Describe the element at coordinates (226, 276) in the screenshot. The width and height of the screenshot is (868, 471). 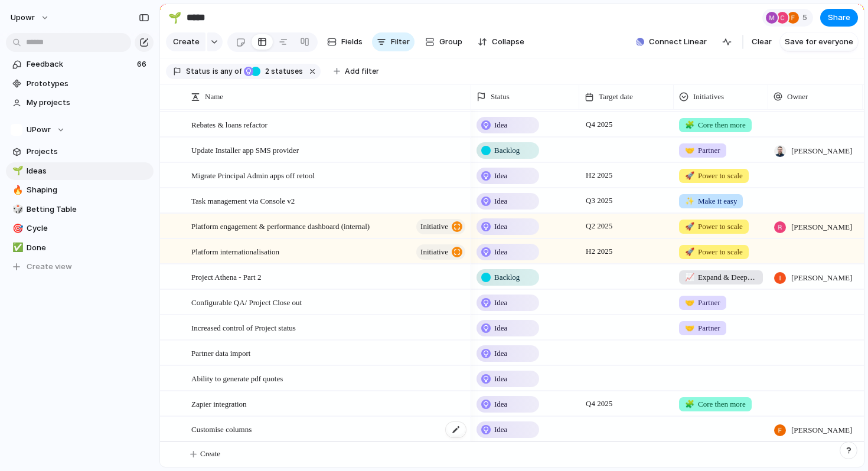
I see `span: Project Athena - Part 2` at that location.